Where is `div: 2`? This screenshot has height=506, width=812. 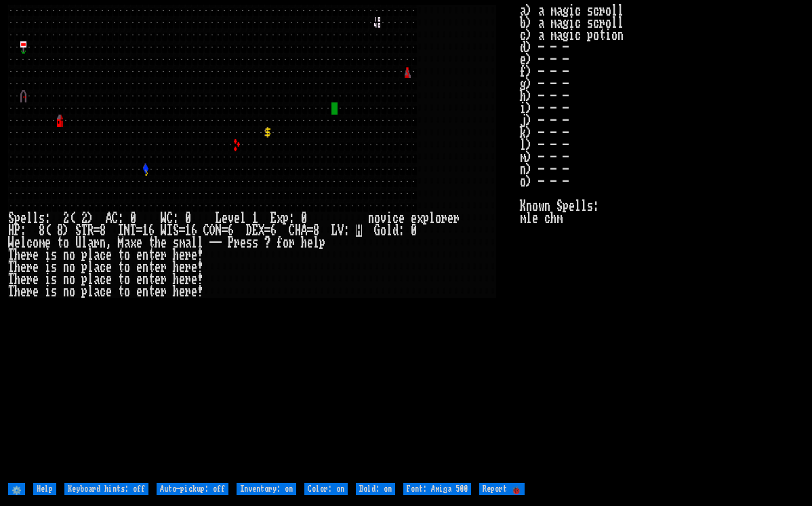 div: 2 is located at coordinates (84, 218).